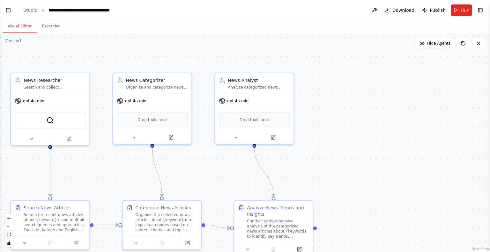 This screenshot has width=490, height=252. Describe the element at coordinates (30, 10) in the screenshot. I see `a: Studio` at that location.